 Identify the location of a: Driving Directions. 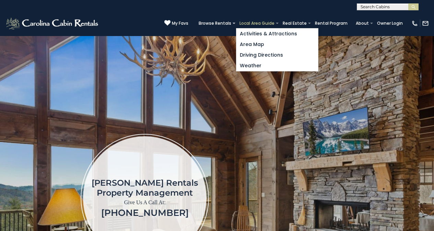
(277, 55).